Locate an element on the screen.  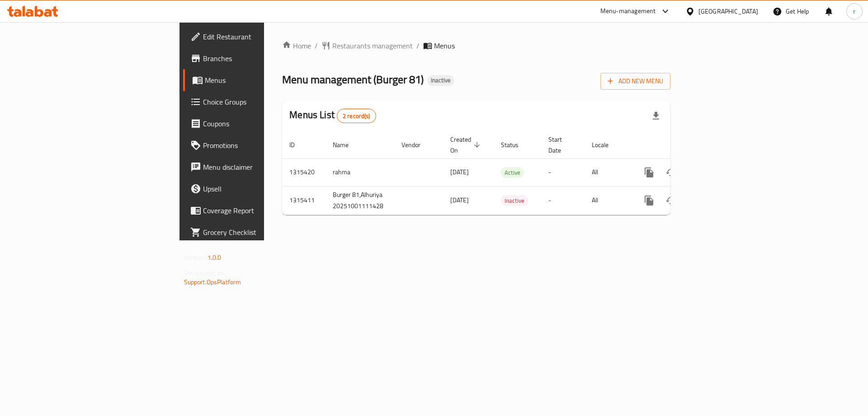
a: Menu disclaimer is located at coordinates (254, 167).